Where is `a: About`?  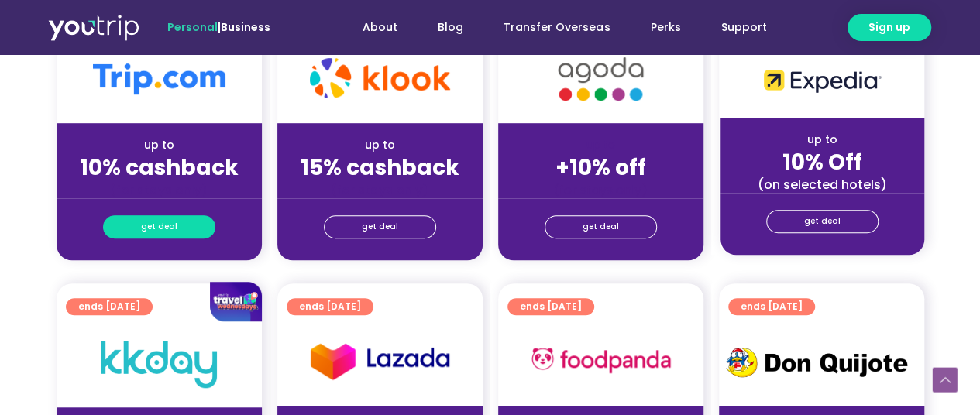
a: About is located at coordinates (380, 27).